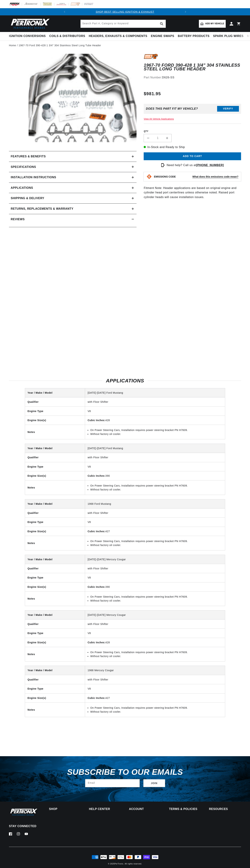 The width and height of the screenshot is (250, 868). What do you see at coordinates (149, 177) in the screenshot?
I see `img: Emissions code` at bounding box center [149, 177].